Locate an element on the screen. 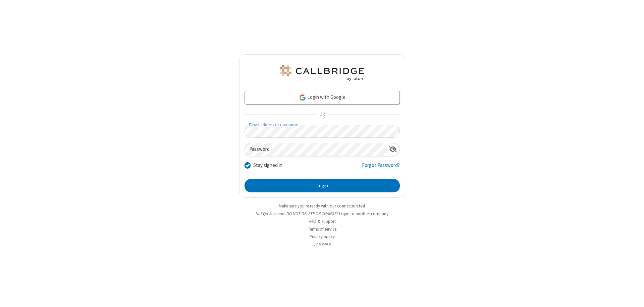 The image size is (644, 307). div: Show password is located at coordinates (393, 149).